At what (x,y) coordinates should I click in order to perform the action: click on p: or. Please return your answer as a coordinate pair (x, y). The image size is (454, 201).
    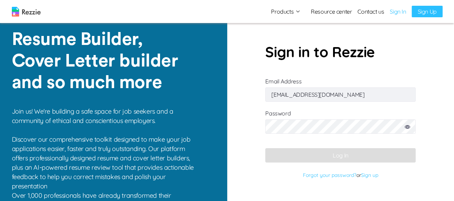
    Looking at the image, I should click on (340, 175).